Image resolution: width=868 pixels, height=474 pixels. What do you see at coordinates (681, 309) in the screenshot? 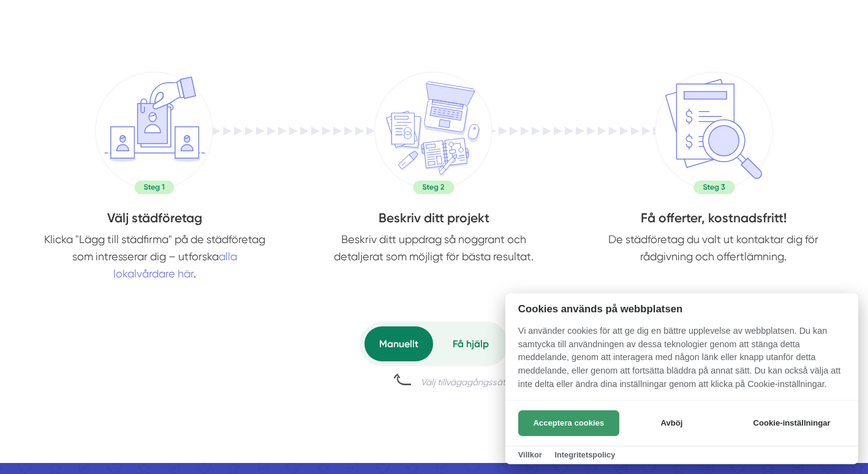
I see `h2: Cookies används på webbplatsen` at bounding box center [681, 309].